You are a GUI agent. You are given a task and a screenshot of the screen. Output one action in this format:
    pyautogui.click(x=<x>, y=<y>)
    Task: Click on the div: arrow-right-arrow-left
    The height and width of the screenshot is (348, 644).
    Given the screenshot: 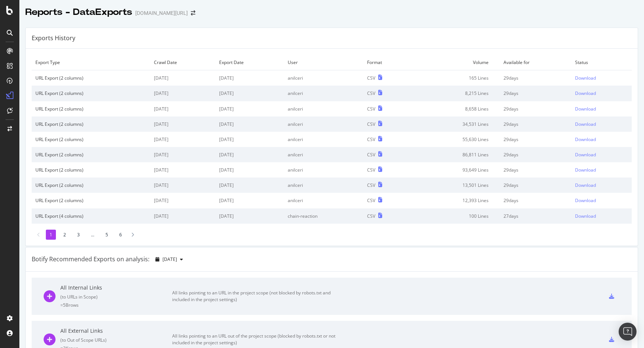 What is the action you would take?
    pyautogui.click(x=193, y=13)
    